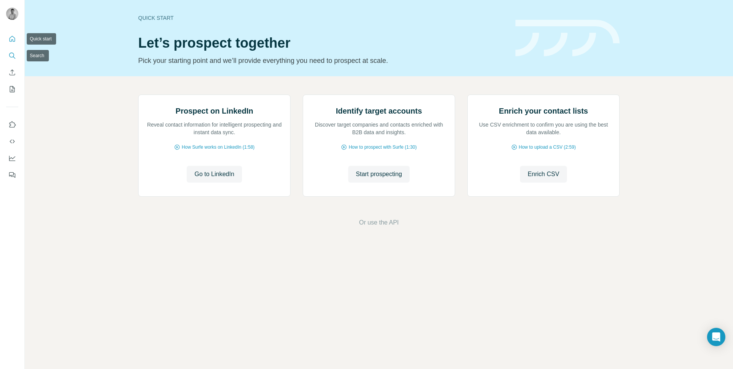 Image resolution: width=733 pixels, height=369 pixels. I want to click on span: Go to LinkedIn, so click(214, 174).